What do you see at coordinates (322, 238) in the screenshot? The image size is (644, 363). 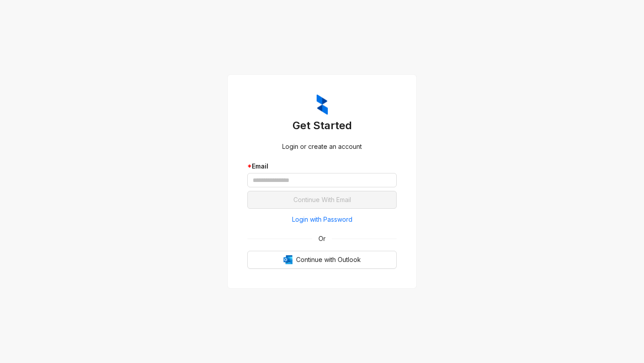 I see `span: Or` at bounding box center [322, 238].